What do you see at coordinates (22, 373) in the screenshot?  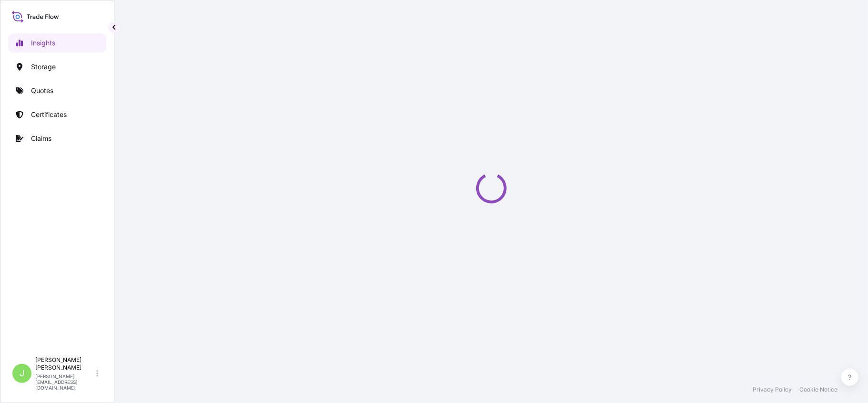 I see `span: J` at bounding box center [22, 373].